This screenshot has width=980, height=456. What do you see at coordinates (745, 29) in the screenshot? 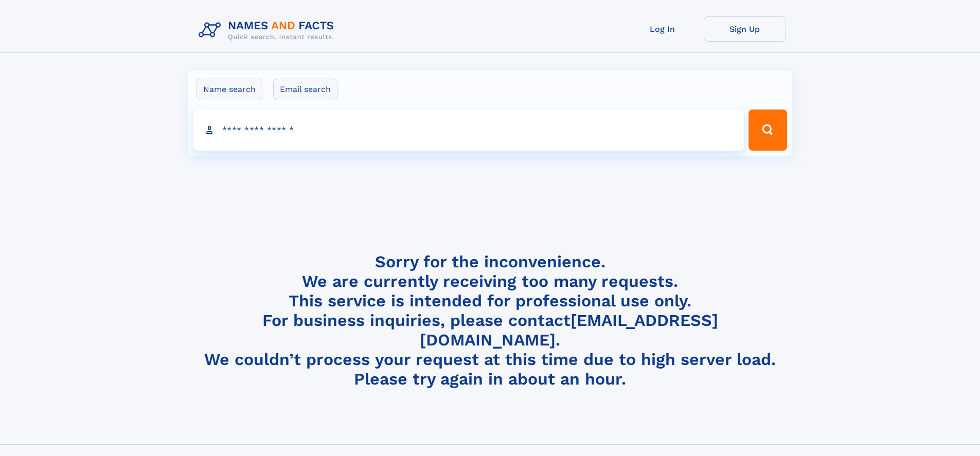
I see `a: Sign Up` at bounding box center [745, 29].